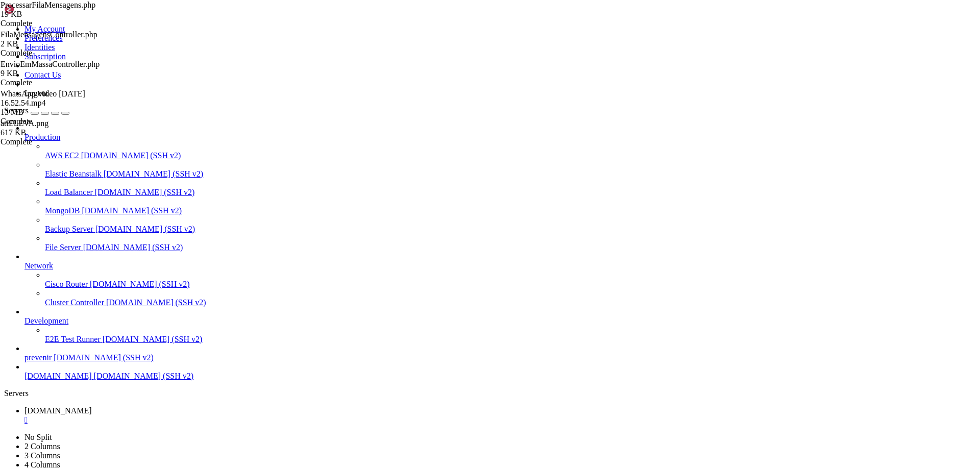 This screenshot has width=980, height=469. What do you see at coordinates (52, 103) in the screenshot?
I see `span: WhatsApp Video 2025-08-21 at 16.52.54.mp4` at bounding box center [52, 103].